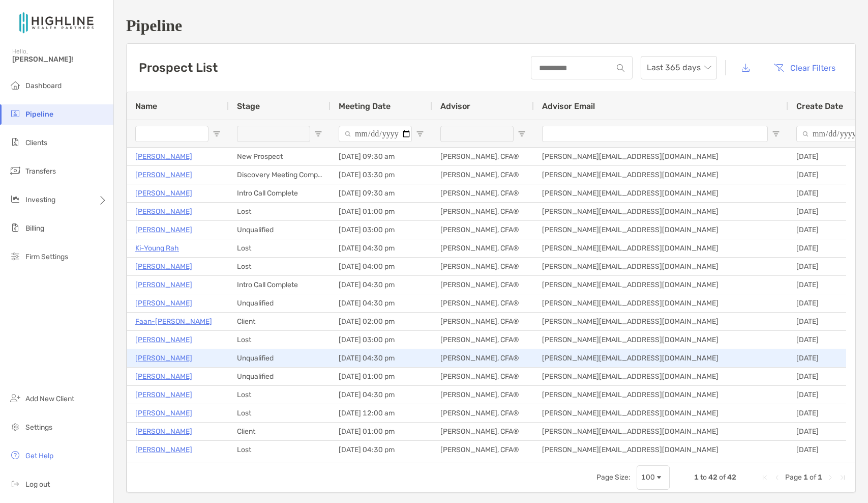 The image size is (868, 503). I want to click on button: Clear Filters, so click(804, 68).